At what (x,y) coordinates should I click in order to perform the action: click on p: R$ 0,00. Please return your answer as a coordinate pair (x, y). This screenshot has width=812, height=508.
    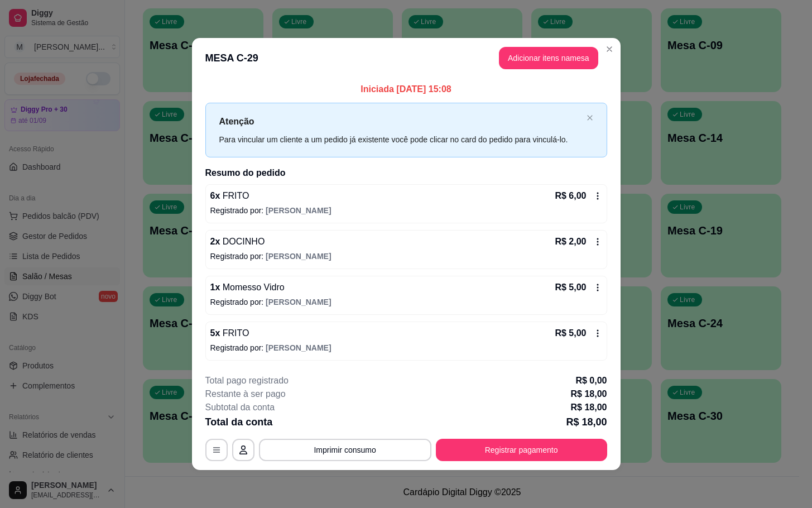
    Looking at the image, I should click on (591, 381).